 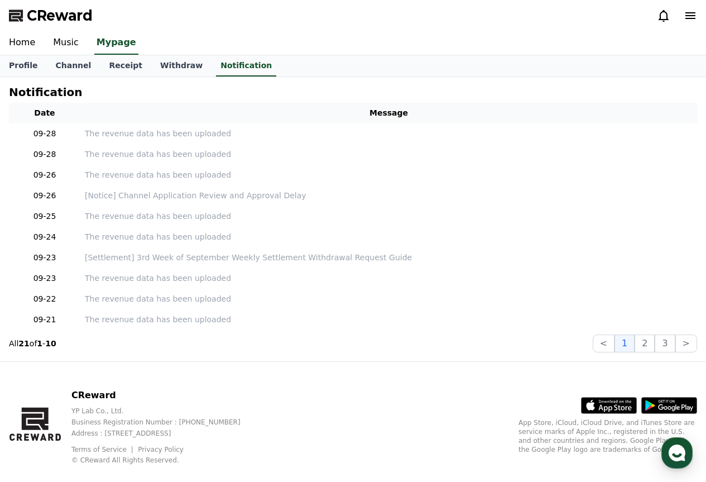 I want to click on p: 09-21, so click(x=45, y=319).